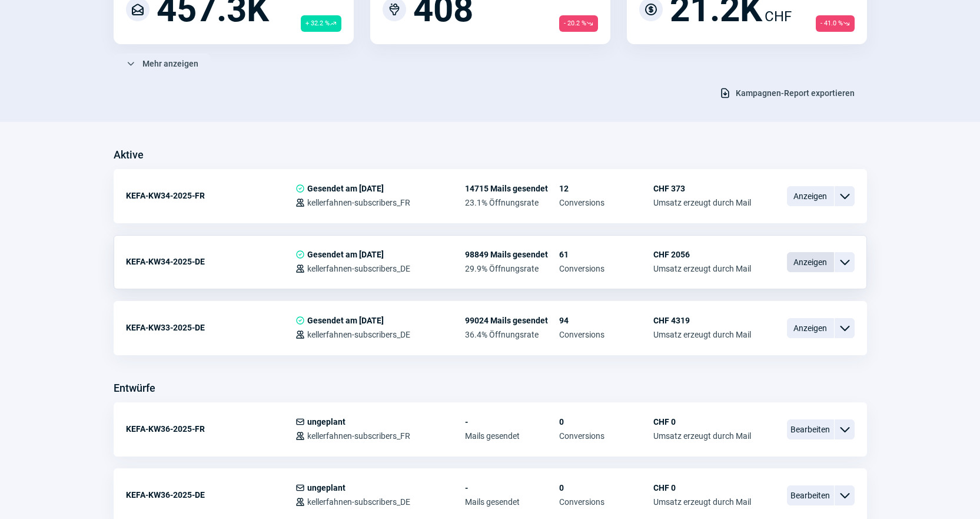 Image resolution: width=980 pixels, height=519 pixels. I want to click on span: Kampagnen-Report exportieren, so click(795, 93).